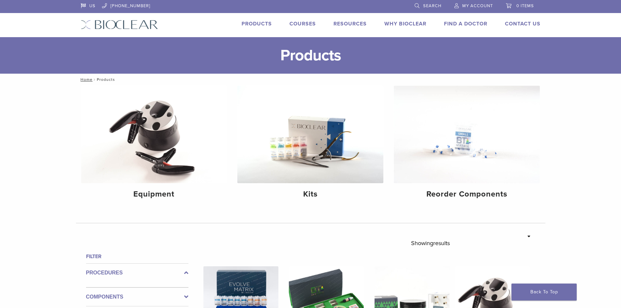 This screenshot has height=308, width=621. What do you see at coordinates (154, 194) in the screenshot?
I see `h4: Equipment` at bounding box center [154, 194].